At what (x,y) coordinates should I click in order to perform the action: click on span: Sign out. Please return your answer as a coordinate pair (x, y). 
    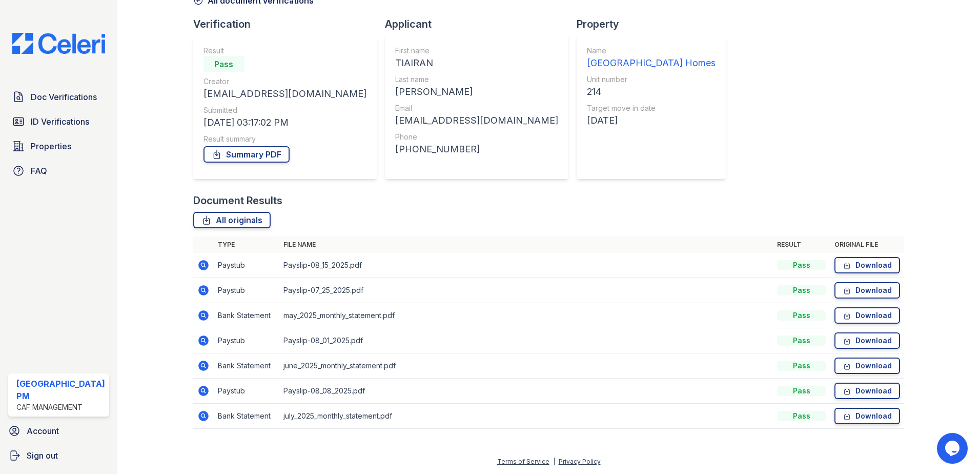
    Looking at the image, I should click on (42, 455).